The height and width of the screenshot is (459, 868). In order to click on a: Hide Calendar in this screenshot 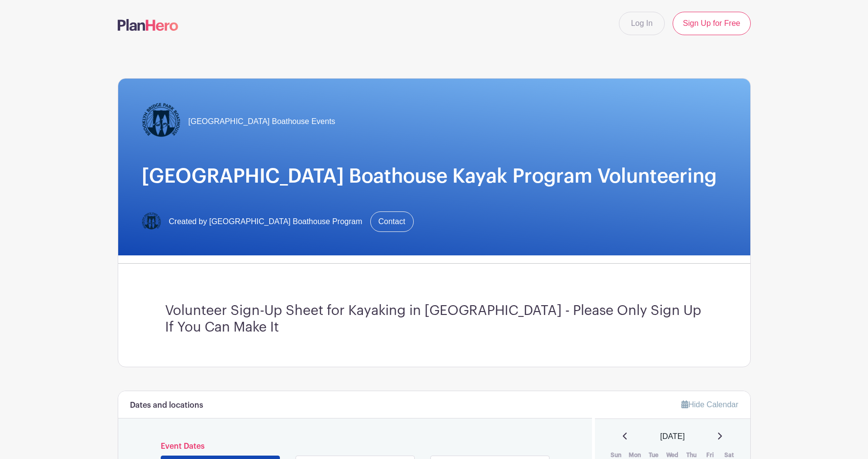, I will do `click(710, 404)`.